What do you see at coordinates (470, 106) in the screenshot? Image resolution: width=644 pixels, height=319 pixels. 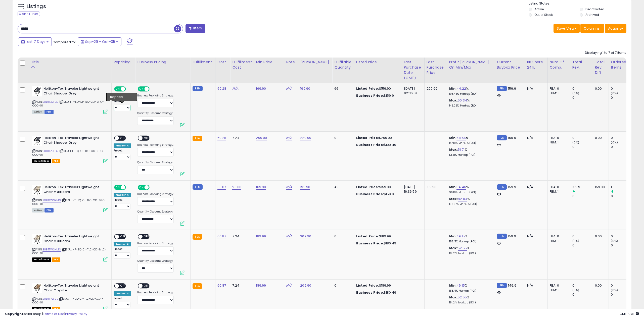 I see `p: 145.26% Markup (ROI)` at bounding box center [470, 106].